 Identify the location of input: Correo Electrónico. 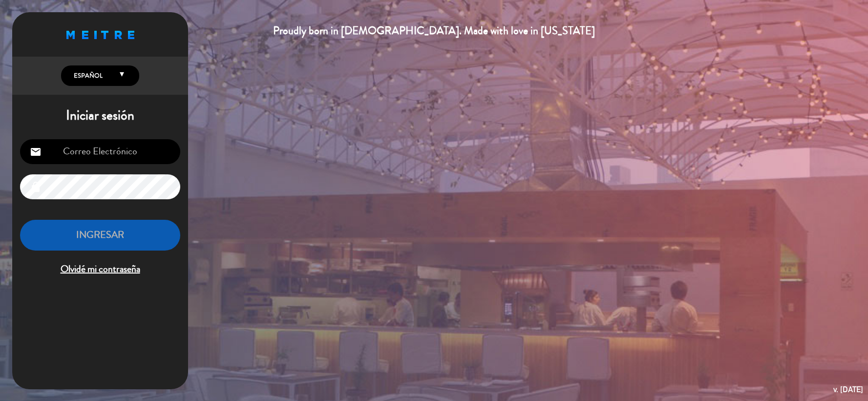
(100, 152).